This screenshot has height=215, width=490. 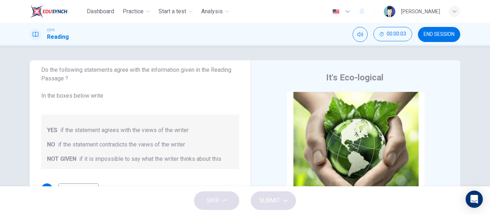 What do you see at coordinates (133, 11) in the screenshot?
I see `span: Practice` at bounding box center [133, 11].